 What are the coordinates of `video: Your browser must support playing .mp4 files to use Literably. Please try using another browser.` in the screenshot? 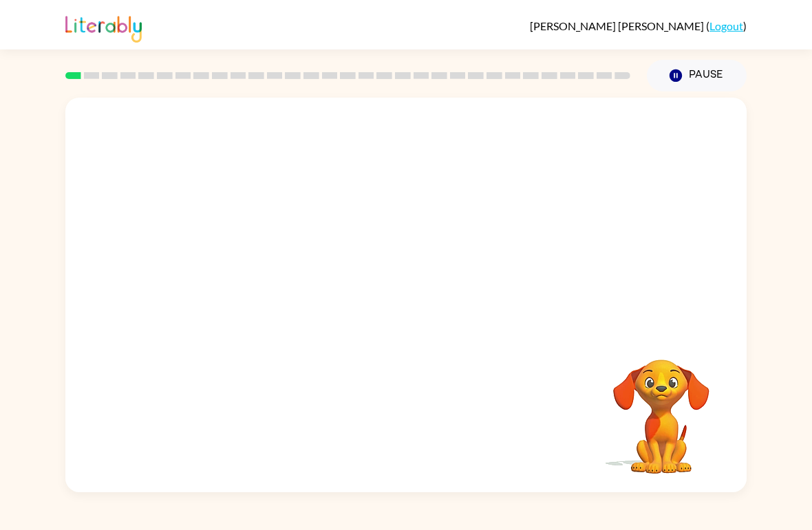 It's located at (661, 400).